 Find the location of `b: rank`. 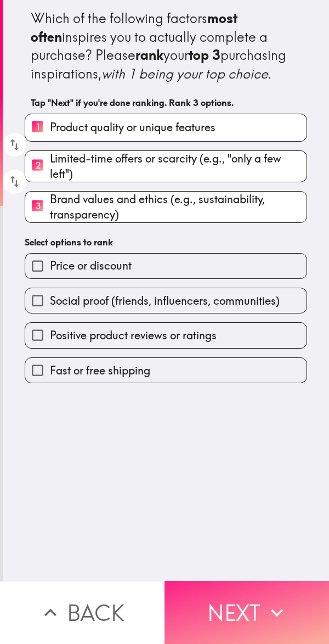

b: rank is located at coordinates (150, 55).